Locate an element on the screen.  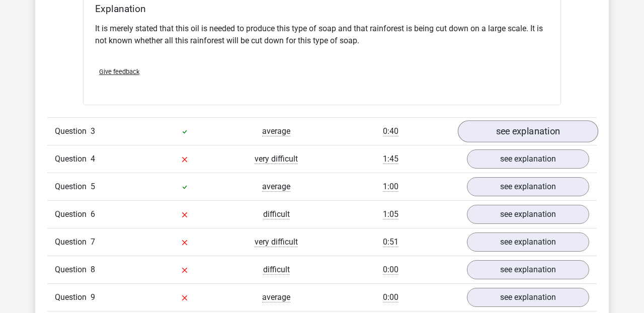
span: 6 is located at coordinates (93, 214).